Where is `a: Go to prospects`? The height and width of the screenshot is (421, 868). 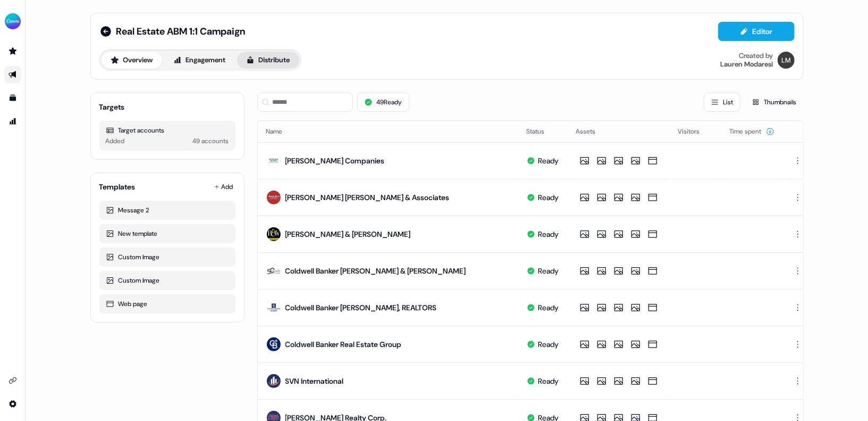
a: Go to prospects is located at coordinates (13, 51).